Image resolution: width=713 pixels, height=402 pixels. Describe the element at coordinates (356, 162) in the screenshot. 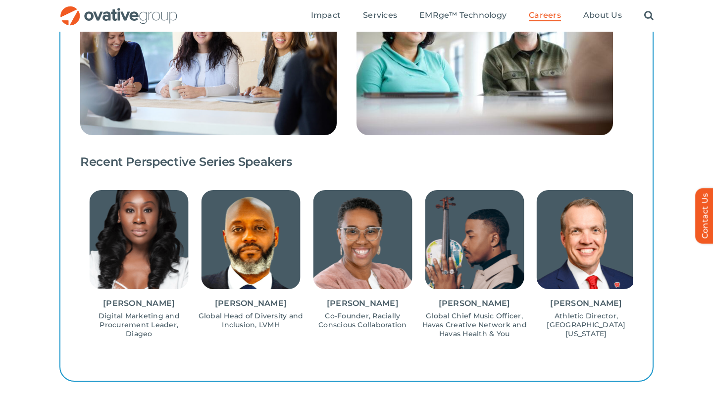

I see `h4: Recent Perspective Series Speakers` at that location.